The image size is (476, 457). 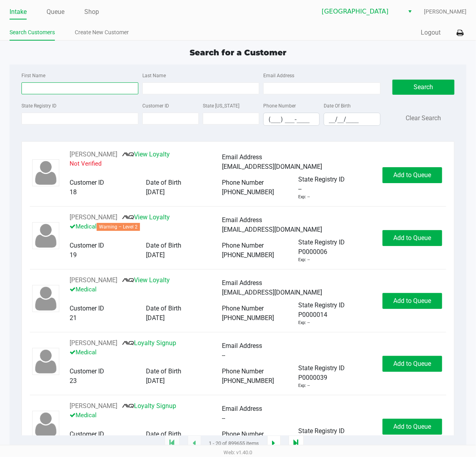 What do you see at coordinates (33, 76) in the screenshot?
I see `label: First Name` at bounding box center [33, 76].